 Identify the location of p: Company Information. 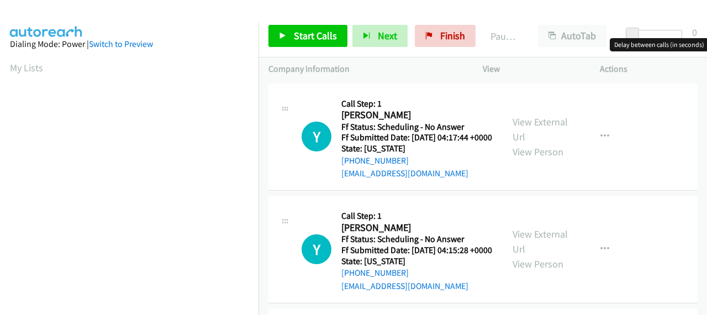
(366, 69).